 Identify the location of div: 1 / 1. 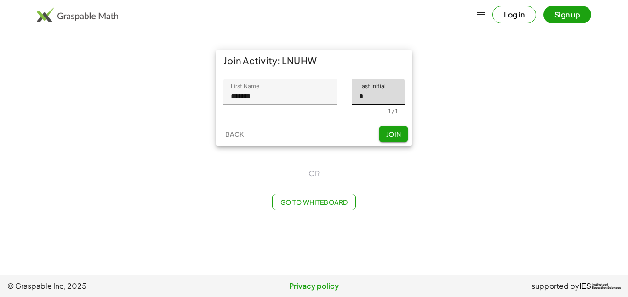
(393, 111).